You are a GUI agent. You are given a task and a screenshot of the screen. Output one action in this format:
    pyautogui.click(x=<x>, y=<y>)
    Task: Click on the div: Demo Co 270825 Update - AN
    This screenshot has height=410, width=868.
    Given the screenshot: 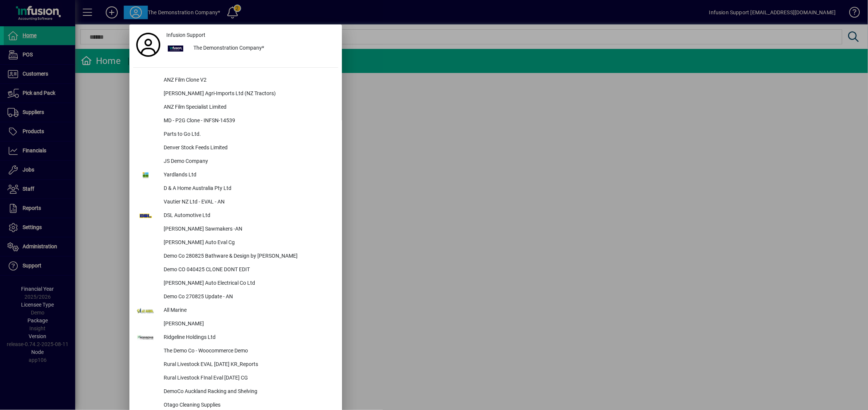 What is the action you would take?
    pyautogui.click(x=248, y=297)
    